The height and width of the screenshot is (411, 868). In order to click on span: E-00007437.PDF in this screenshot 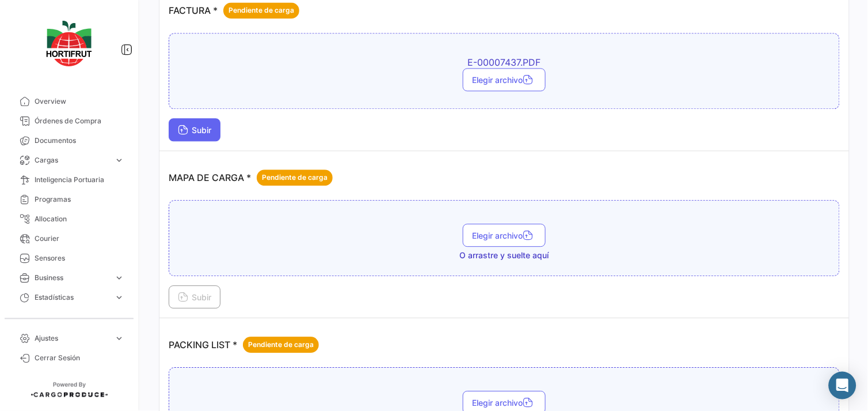, I will do `click(504, 62)`.